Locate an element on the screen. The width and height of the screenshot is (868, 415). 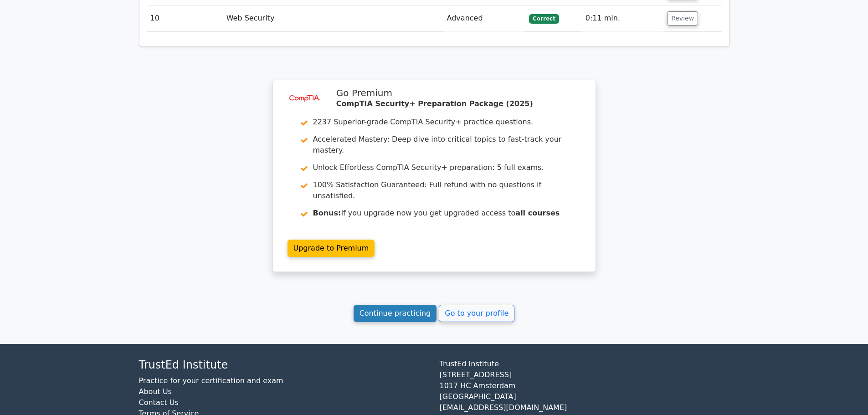
h4: TrustEd Institute is located at coordinates (283, 365).